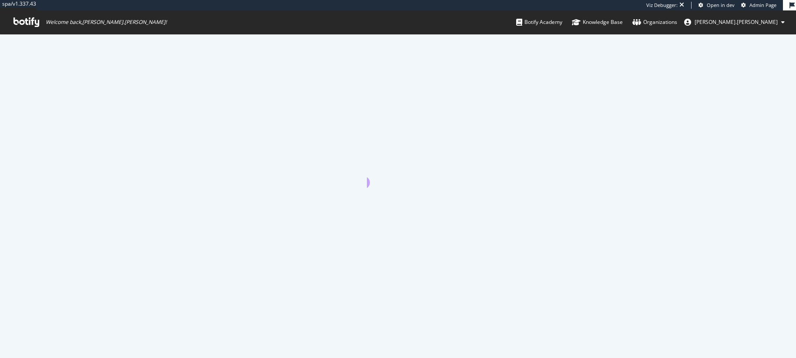 The image size is (796, 358). I want to click on div: Viz Debugger:, so click(662, 5).